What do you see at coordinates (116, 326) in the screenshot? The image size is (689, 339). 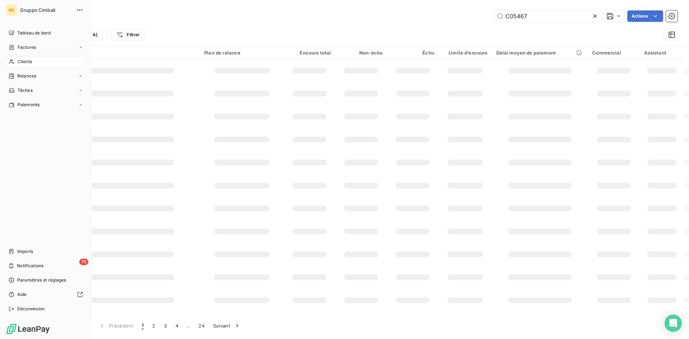 I see `button: Précédent` at bounding box center [116, 326].